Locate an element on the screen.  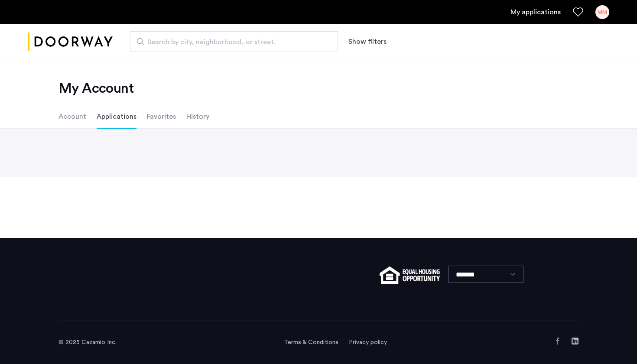
span: Search by city, neighborhood, or street. is located at coordinates (230, 42).